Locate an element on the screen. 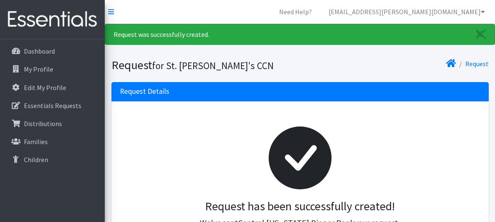 The image size is (495, 222). a: Essentials Requests is located at coordinates (52, 106).